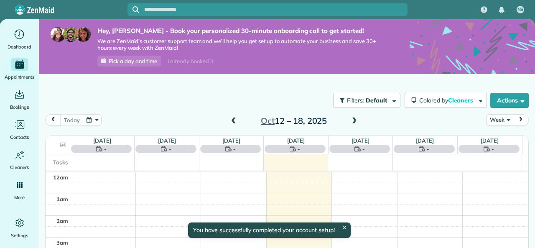  I want to click on span: Bookings, so click(20, 107).